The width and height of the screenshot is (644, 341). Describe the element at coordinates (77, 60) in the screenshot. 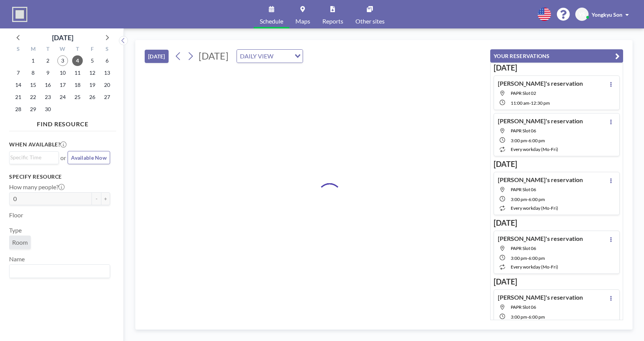

I see `span: Thursday, September 4, 2025` at that location.